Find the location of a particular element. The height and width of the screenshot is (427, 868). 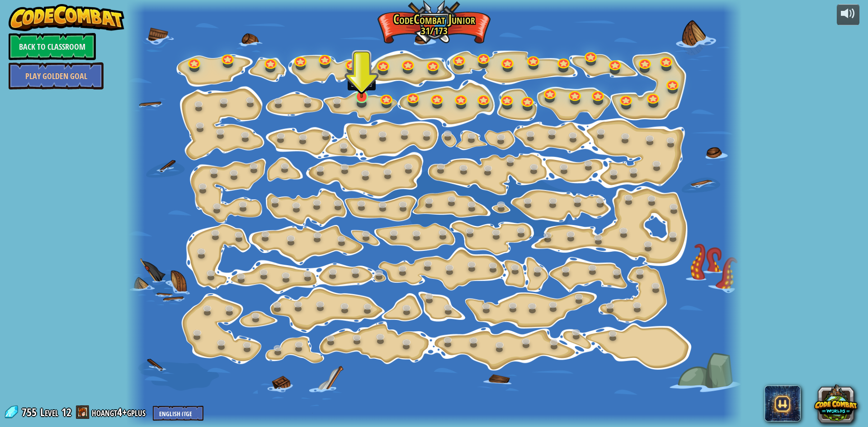

span: Level is located at coordinates (49, 412).